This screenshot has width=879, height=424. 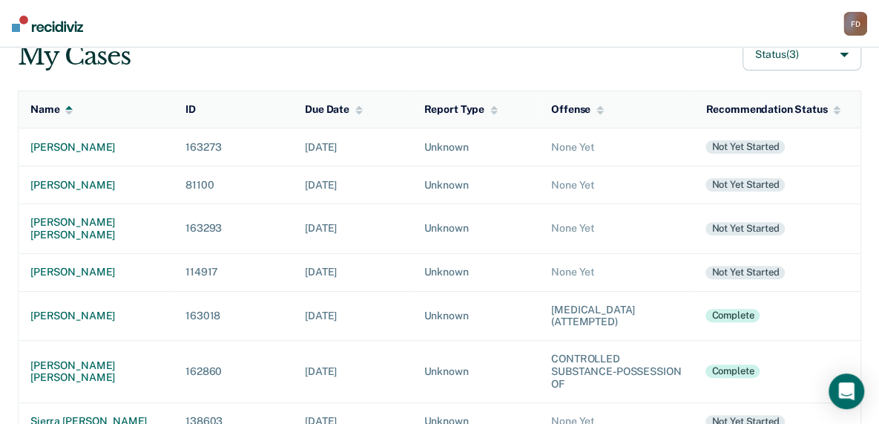 What do you see at coordinates (460, 109) in the screenshot?
I see `div: Report Type` at bounding box center [460, 109].